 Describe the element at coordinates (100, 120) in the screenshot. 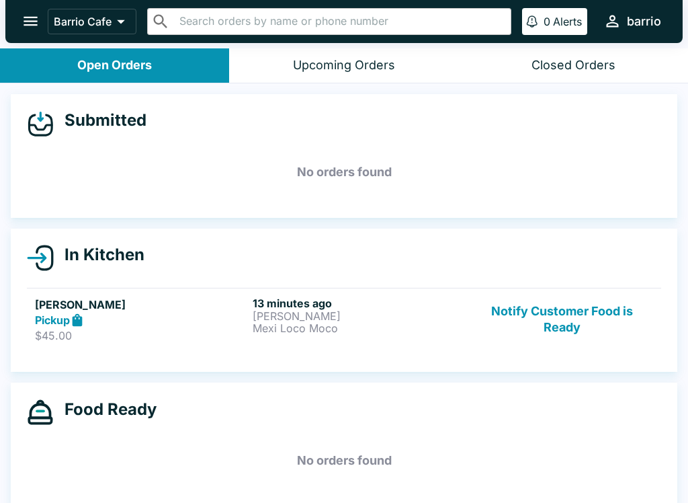

I see `h4: Submitted` at that location.